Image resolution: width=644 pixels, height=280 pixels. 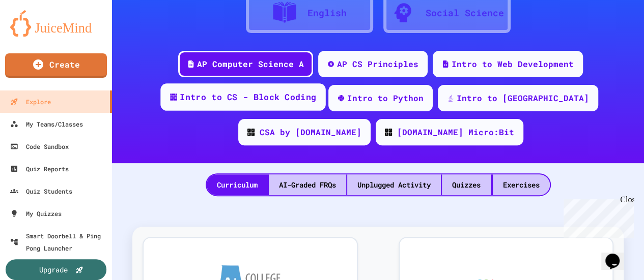 What do you see at coordinates (250, 64) in the screenshot?
I see `div: AP Computer Science A` at bounding box center [250, 64].